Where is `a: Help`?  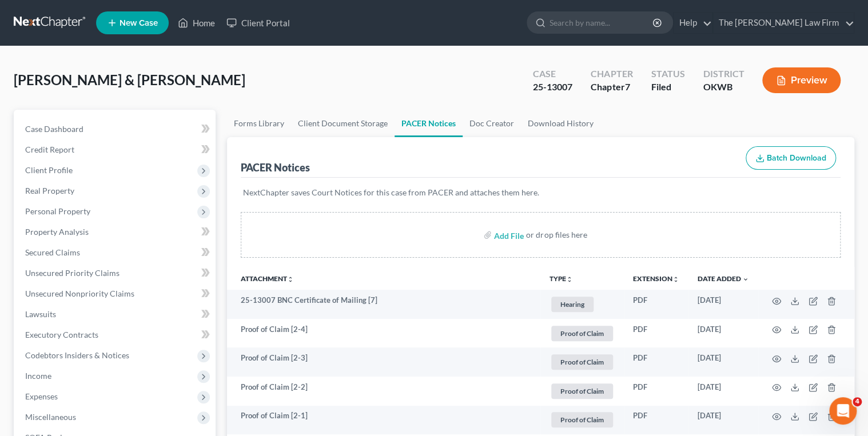
a: Help is located at coordinates (693, 23).